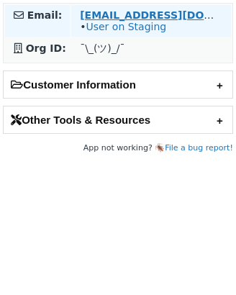 The width and height of the screenshot is (236, 295). I want to click on h2: Customer Information, so click(118, 84).